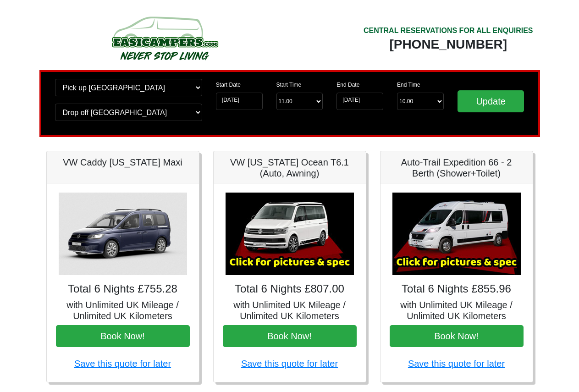 This screenshot has width=579, height=392. I want to click on label: End Date, so click(348, 85).